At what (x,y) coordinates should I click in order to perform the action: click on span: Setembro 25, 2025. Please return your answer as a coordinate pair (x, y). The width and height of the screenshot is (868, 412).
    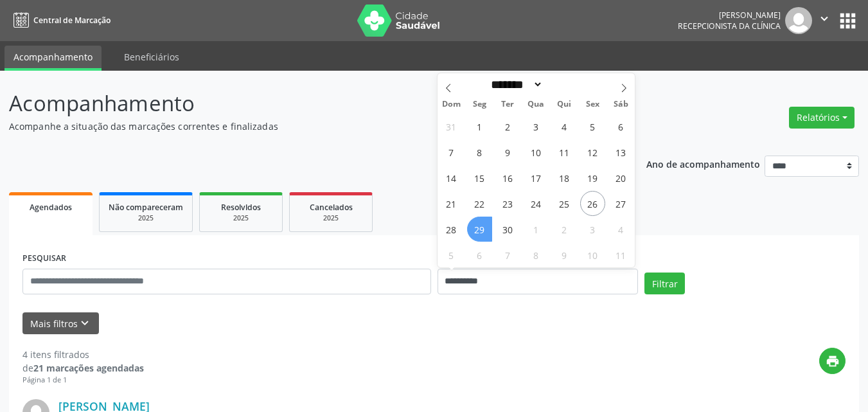
    Looking at the image, I should click on (564, 203).